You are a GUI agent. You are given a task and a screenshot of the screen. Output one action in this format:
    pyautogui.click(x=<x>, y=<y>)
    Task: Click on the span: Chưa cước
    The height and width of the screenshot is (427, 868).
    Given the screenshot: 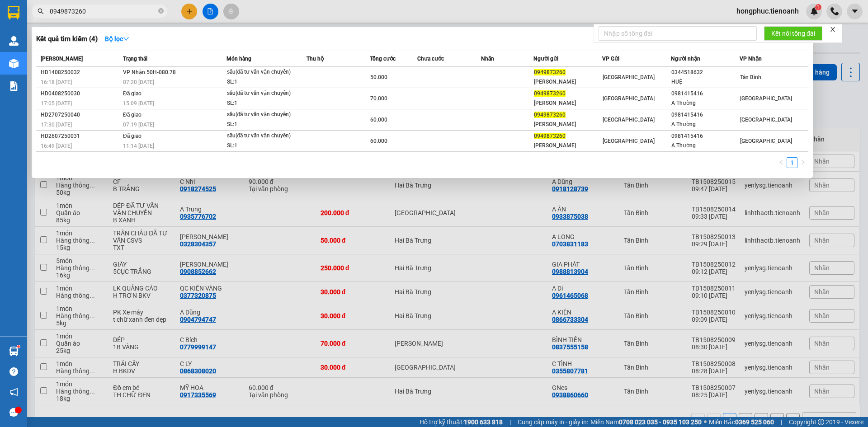 What is the action you would take?
    pyautogui.click(x=431, y=59)
    